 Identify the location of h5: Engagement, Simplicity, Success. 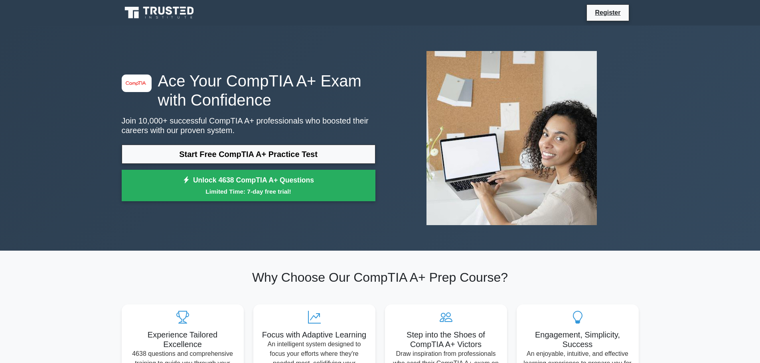
(578, 340).